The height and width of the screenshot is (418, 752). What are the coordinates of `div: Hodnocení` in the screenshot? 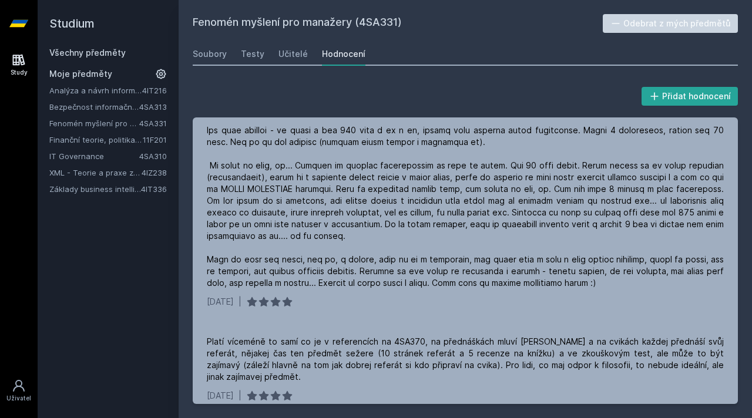 It's located at (344, 54).